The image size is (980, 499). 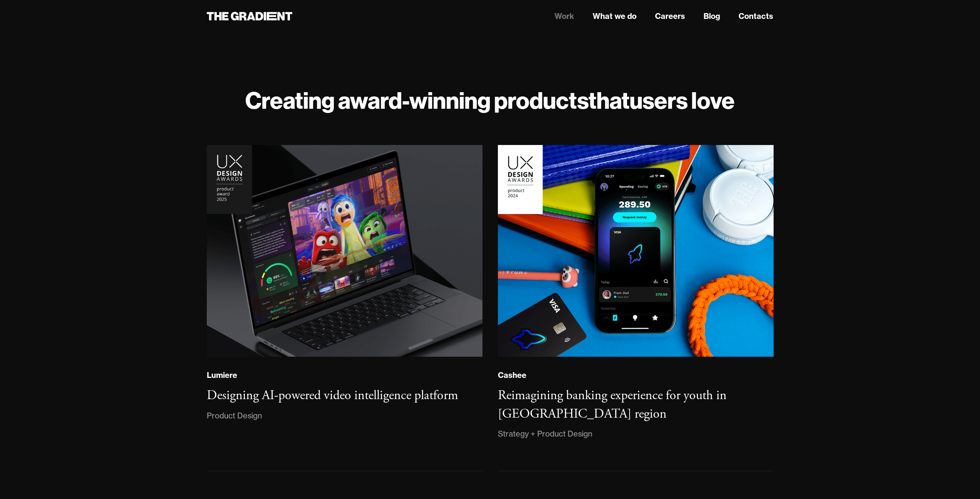 What do you see at coordinates (545, 434) in the screenshot?
I see `div: Strategy + Product Design` at bounding box center [545, 434].